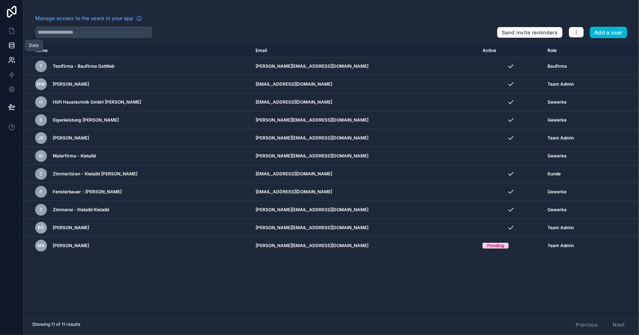 Image resolution: width=639 pixels, height=335 pixels. I want to click on th: Active, so click(510, 51).